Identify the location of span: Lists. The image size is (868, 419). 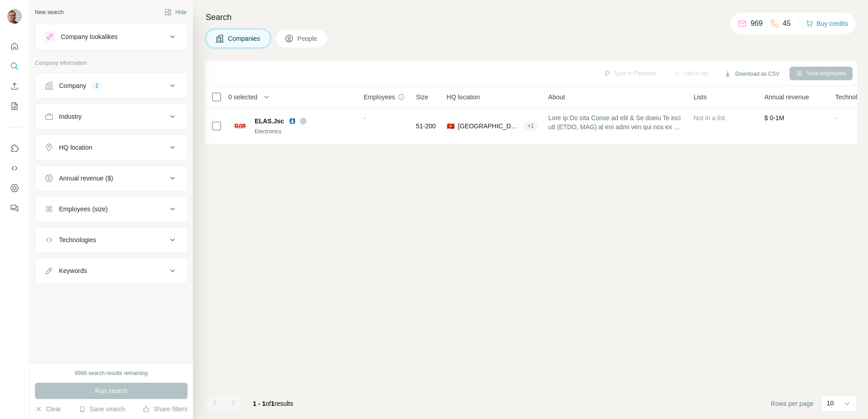
(700, 97).